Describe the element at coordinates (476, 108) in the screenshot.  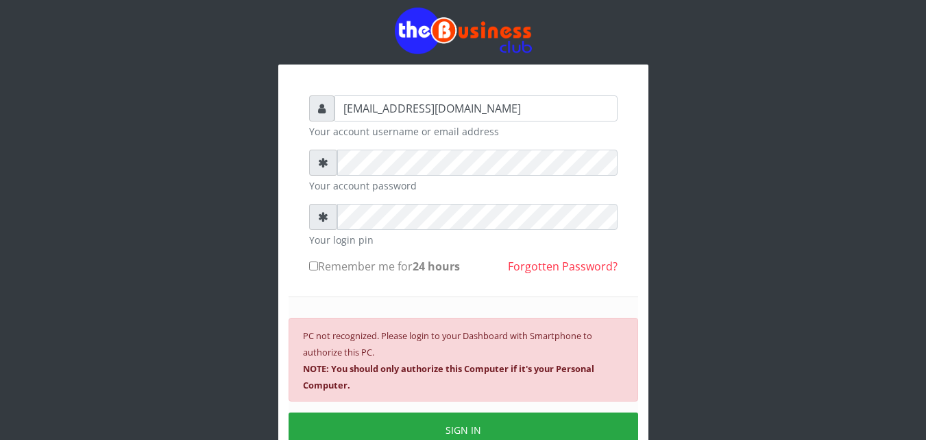
I see `input: Username or email address` at that location.